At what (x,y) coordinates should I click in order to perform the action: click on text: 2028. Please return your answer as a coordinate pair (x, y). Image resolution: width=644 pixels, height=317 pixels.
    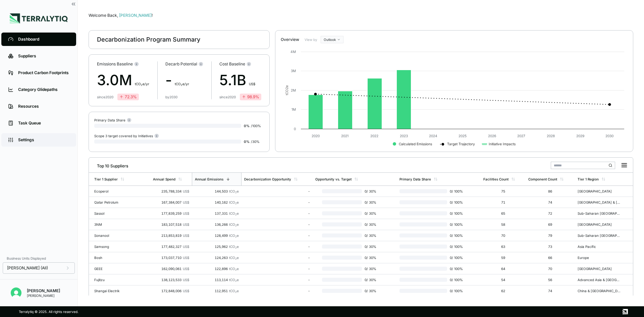
    Looking at the image, I should click on (551, 136).